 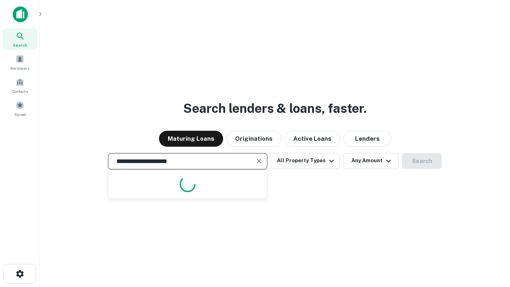 What do you see at coordinates (254, 139) in the screenshot?
I see `button: Originations` at bounding box center [254, 139].